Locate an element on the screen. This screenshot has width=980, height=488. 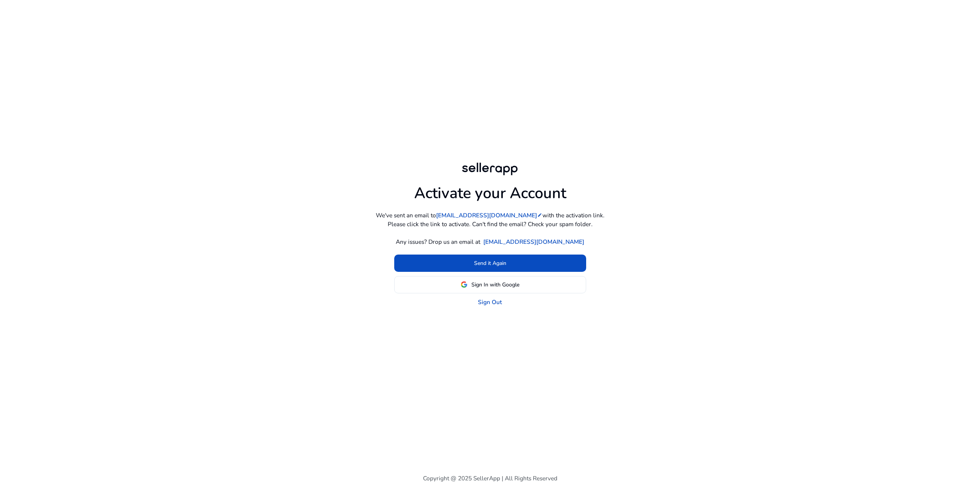
a: Sign Out is located at coordinates (490, 302).